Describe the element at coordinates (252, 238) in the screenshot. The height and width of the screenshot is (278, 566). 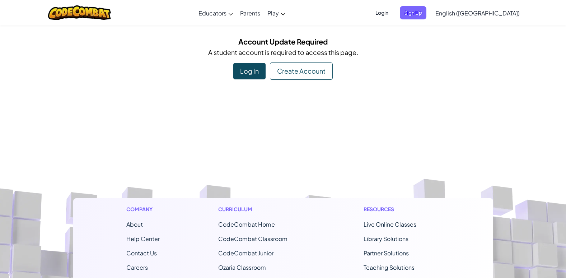
I see `a: CodeCombat Classroom` at that location.